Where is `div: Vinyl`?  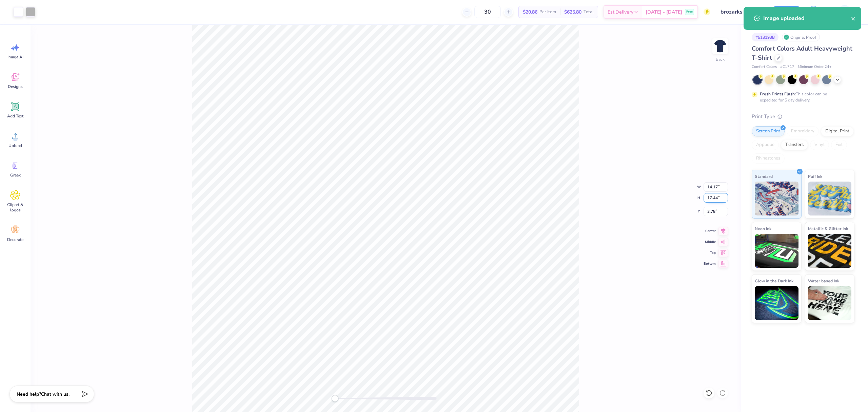 div: Vinyl is located at coordinates (819, 145).